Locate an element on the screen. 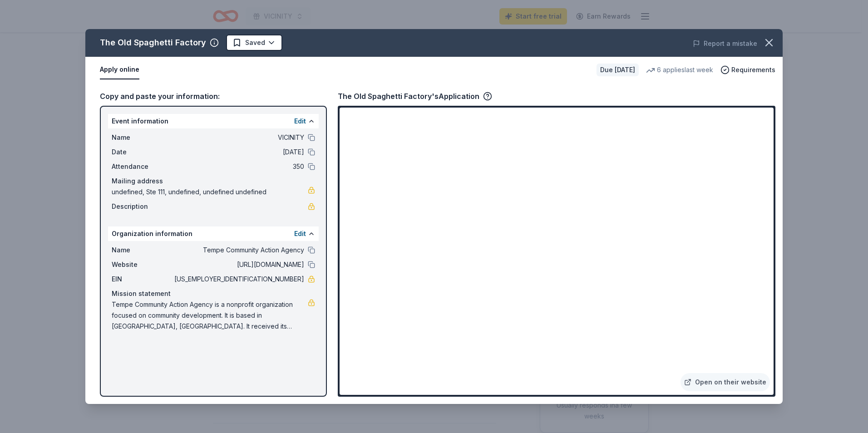 The image size is (868, 433). div: 6 applies last week is located at coordinates (680, 70).